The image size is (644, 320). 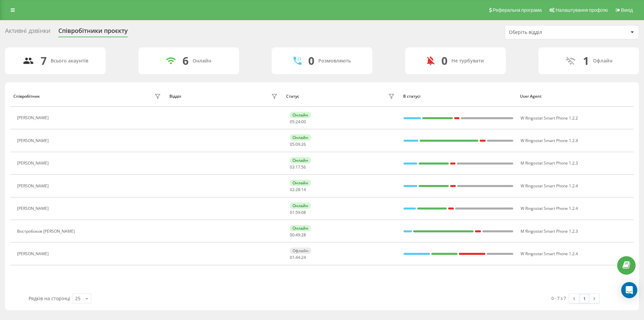 I want to click on span: Вихід, so click(x=627, y=10).